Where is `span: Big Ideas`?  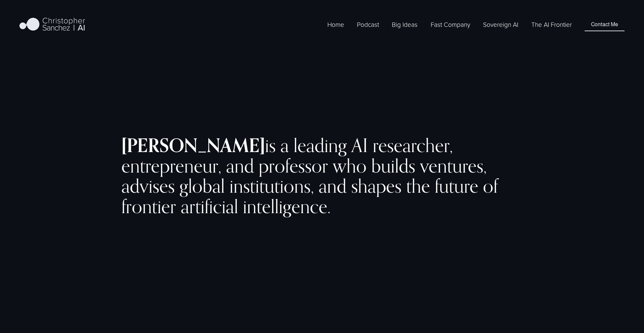
span: Big Ideas is located at coordinates (405, 24).